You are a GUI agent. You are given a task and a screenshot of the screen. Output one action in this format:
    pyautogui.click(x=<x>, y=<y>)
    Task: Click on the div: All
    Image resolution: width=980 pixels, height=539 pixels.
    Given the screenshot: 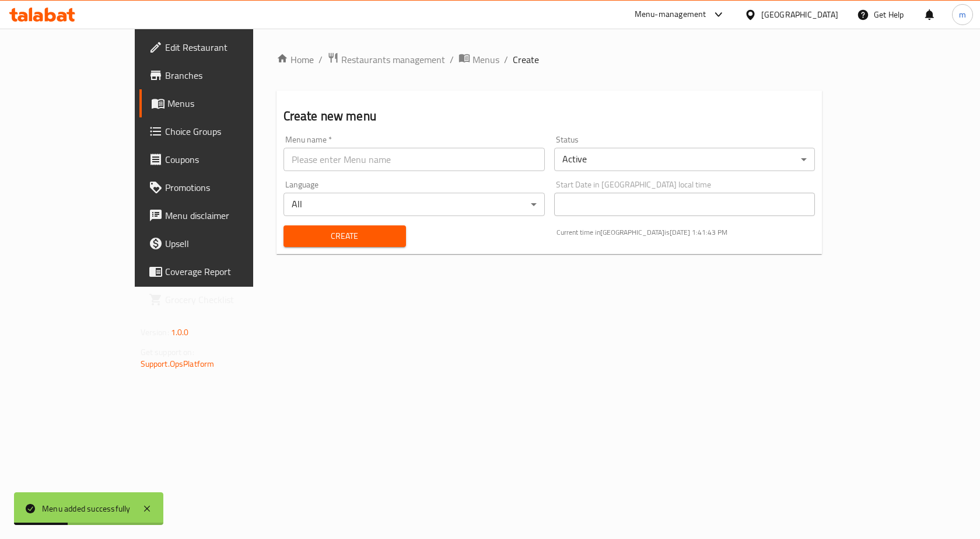 What is the action you would take?
    pyautogui.click(x=414, y=204)
    